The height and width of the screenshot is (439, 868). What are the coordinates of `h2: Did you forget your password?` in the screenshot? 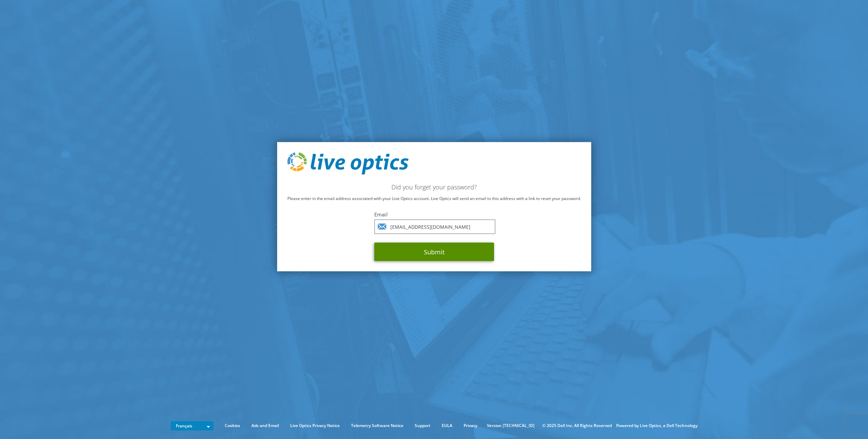 It's located at (434, 187).